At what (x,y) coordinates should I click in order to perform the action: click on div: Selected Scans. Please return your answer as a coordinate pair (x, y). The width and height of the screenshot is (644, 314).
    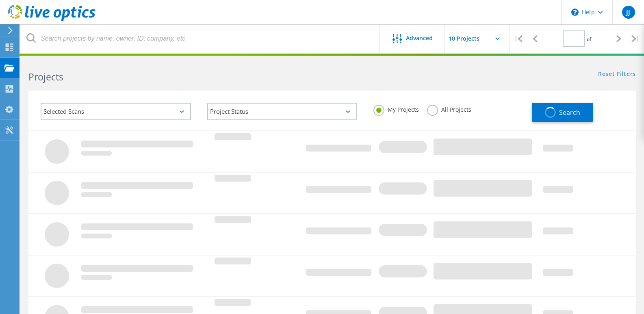
    Looking at the image, I should click on (116, 111).